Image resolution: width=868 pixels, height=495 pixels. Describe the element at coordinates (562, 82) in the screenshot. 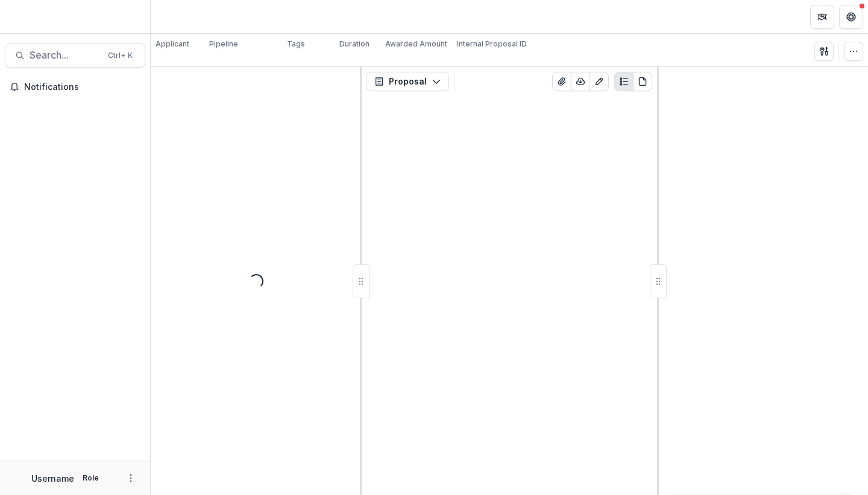

I see `button: View Attached Files` at that location.